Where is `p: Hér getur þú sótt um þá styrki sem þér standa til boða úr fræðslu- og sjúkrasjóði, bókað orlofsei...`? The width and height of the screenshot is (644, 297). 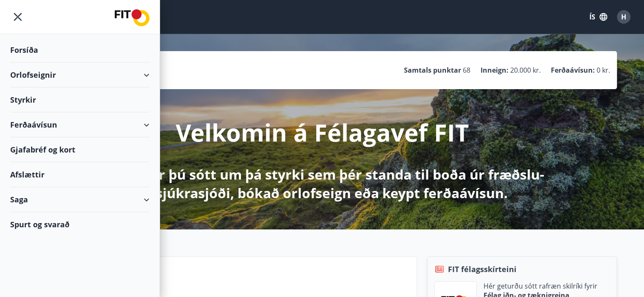 p: Hér getur þú sótt um þá styrki sem þér standa til boða úr fræðslu- og sjúkrasjóði, bókað orlofsei... is located at coordinates (322, 184).